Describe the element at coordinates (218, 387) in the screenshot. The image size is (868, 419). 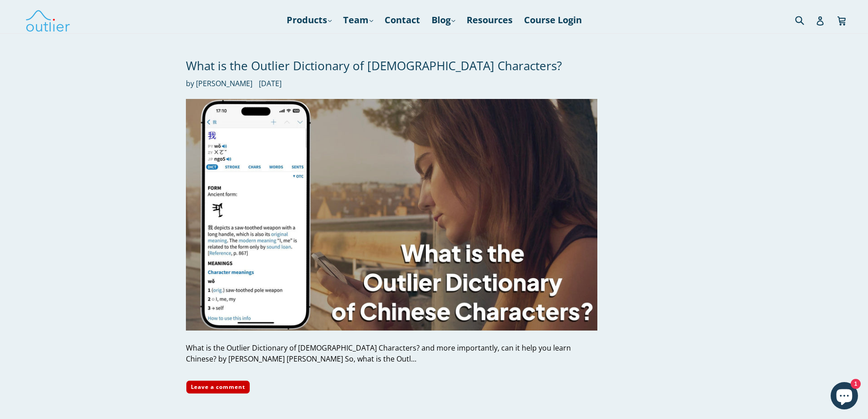
I see `a: Leave a comment` at that location.